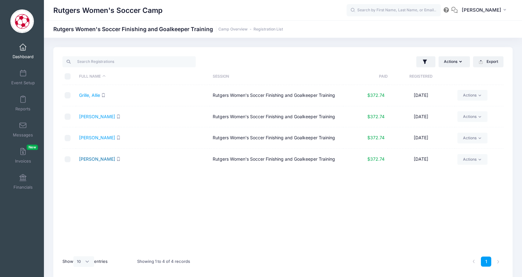 The image size is (522, 277). I want to click on a: Messages, so click(23, 129).